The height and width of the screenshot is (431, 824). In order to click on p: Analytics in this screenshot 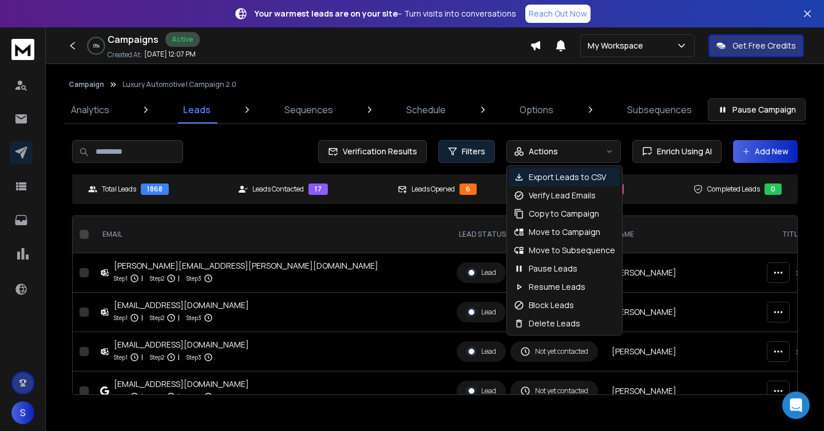, I will do `click(90, 110)`.